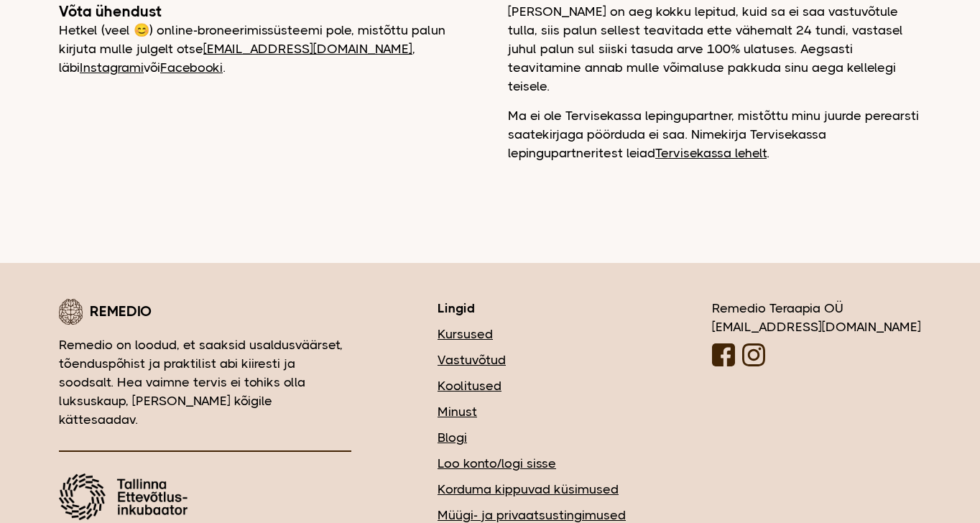 Image resolution: width=980 pixels, height=523 pixels. I want to click on img: ettevo%CC%83tlusinkubaator_logo.png, so click(124, 496).